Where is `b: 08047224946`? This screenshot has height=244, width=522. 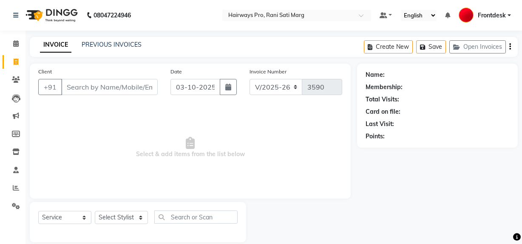
b: 08047224946 is located at coordinates (112, 15).